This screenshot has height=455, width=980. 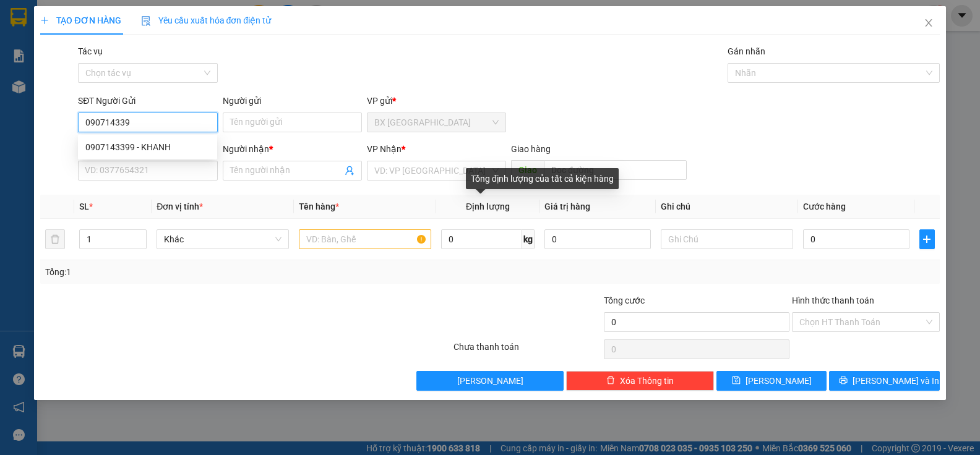 What do you see at coordinates (384, 149) in the screenshot?
I see `span: VP Nhận` at bounding box center [384, 149].